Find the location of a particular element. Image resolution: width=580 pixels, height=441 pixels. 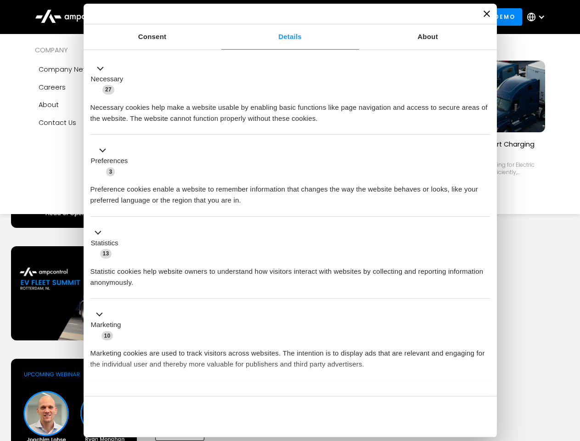

button: Statistics (13) is located at coordinates (107, 243).